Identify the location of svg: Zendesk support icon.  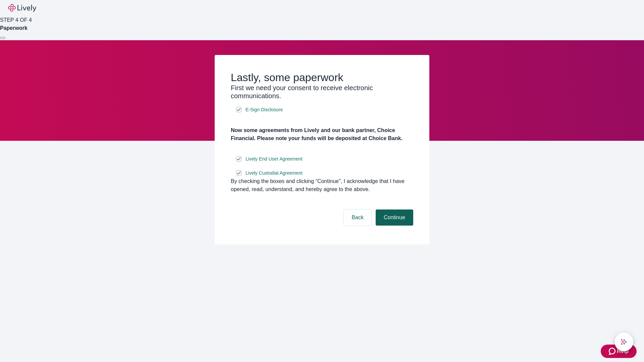
(613, 351).